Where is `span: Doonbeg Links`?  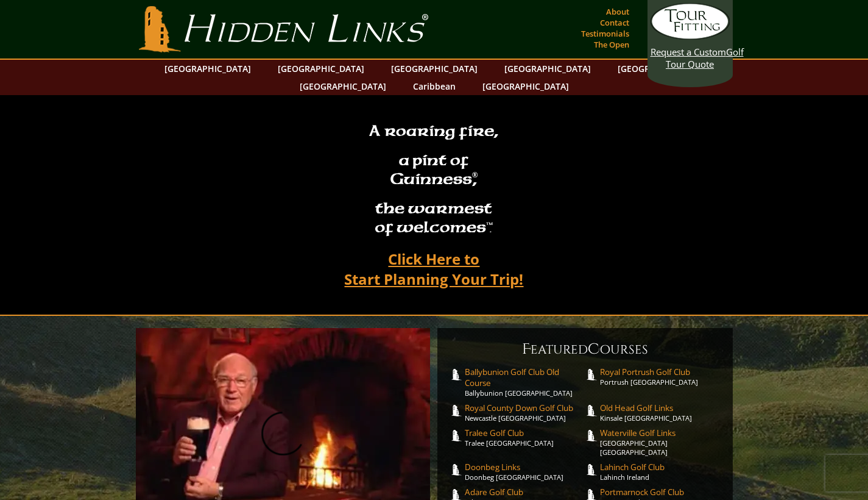 span: Doonbeg Links is located at coordinates (525, 467).